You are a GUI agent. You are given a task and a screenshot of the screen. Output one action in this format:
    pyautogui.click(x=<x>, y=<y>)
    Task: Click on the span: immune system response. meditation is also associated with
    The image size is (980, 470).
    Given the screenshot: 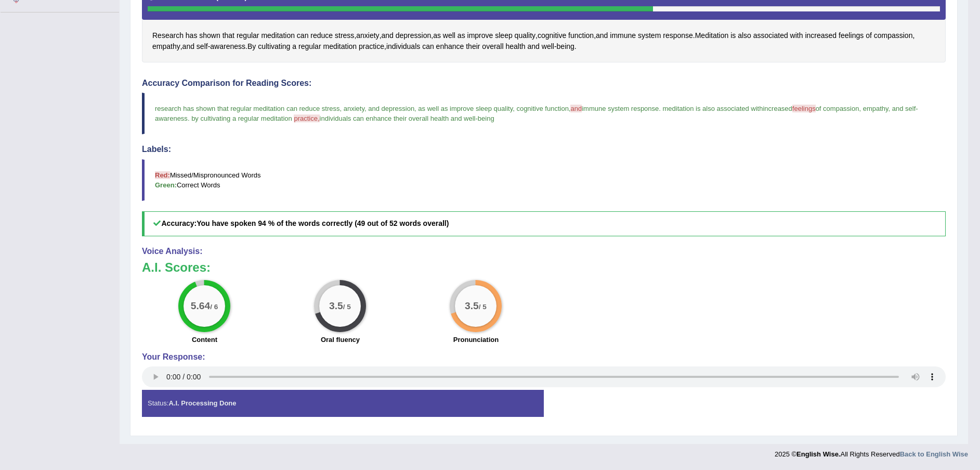 What is the action you would take?
    pyautogui.click(x=672, y=108)
    